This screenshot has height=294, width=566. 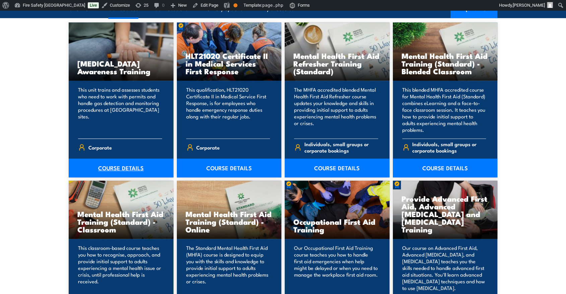 I want to click on a: Live, so click(x=93, y=5).